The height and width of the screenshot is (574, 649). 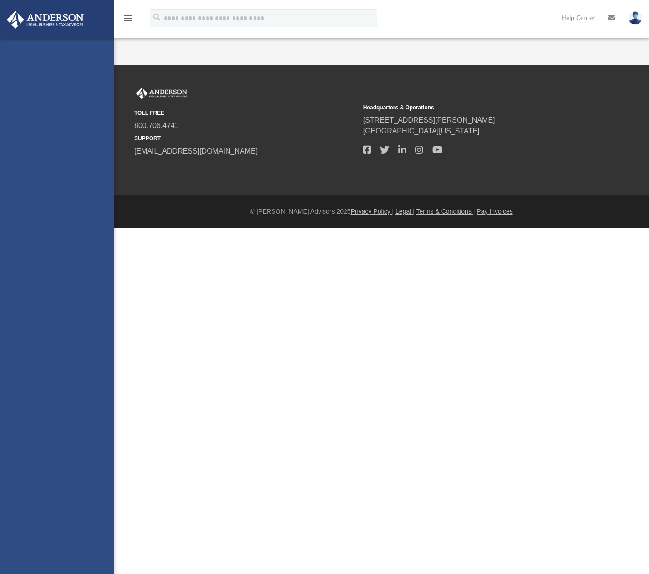 I want to click on a: menu, so click(x=128, y=20).